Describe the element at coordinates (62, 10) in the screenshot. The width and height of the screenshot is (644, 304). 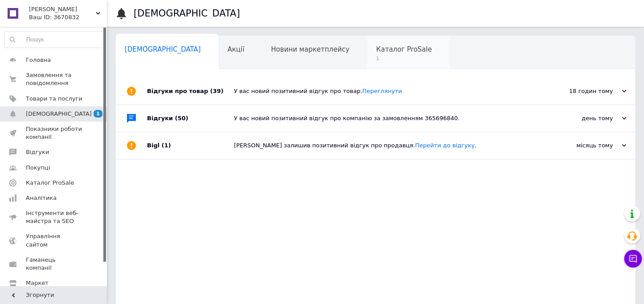
I see `span: Єврошоп` at that location.